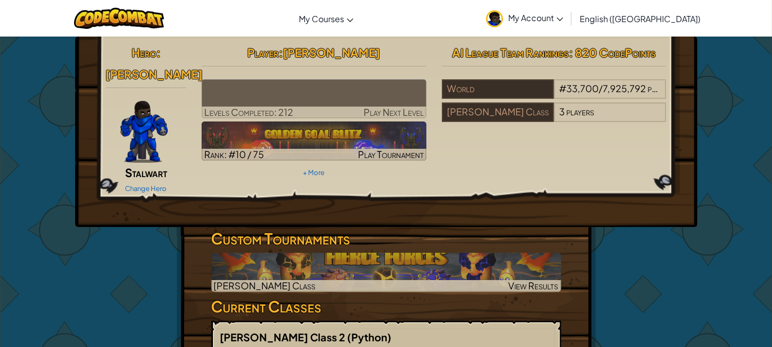 Image resolution: width=772 pixels, height=347 pixels. I want to click on div: World, so click(498, 89).